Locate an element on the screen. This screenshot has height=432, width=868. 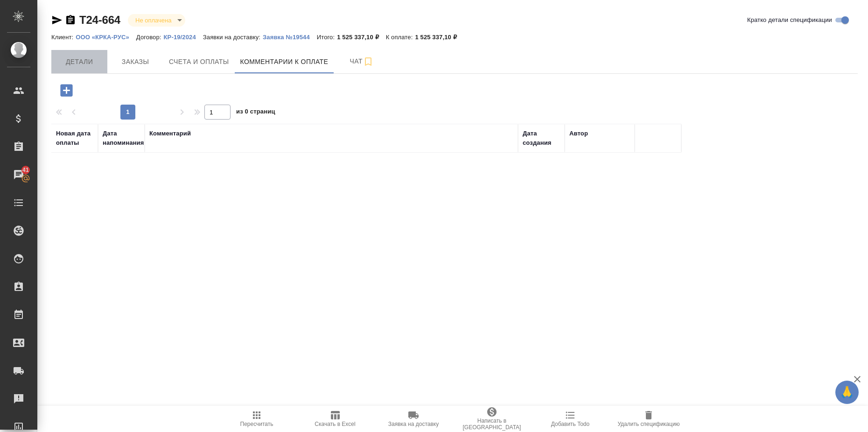
div: Дата создания is located at coordinates (542, 138).